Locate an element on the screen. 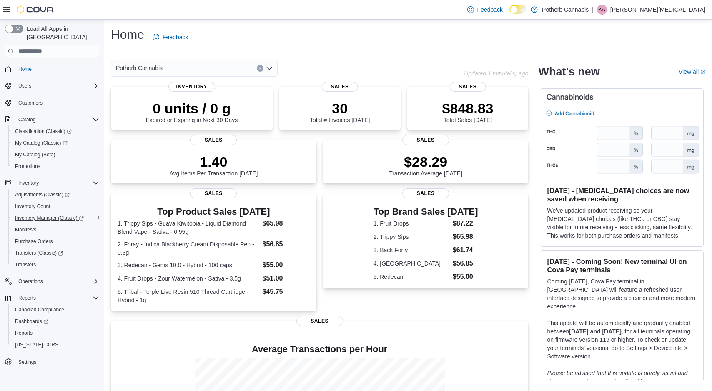 This screenshot has height=391, width=712. button: Clear input is located at coordinates (260, 68).